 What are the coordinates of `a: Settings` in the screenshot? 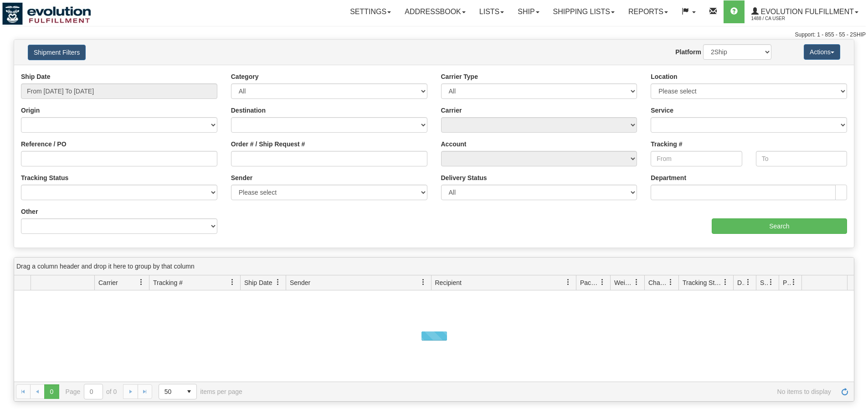 It's located at (371, 12).